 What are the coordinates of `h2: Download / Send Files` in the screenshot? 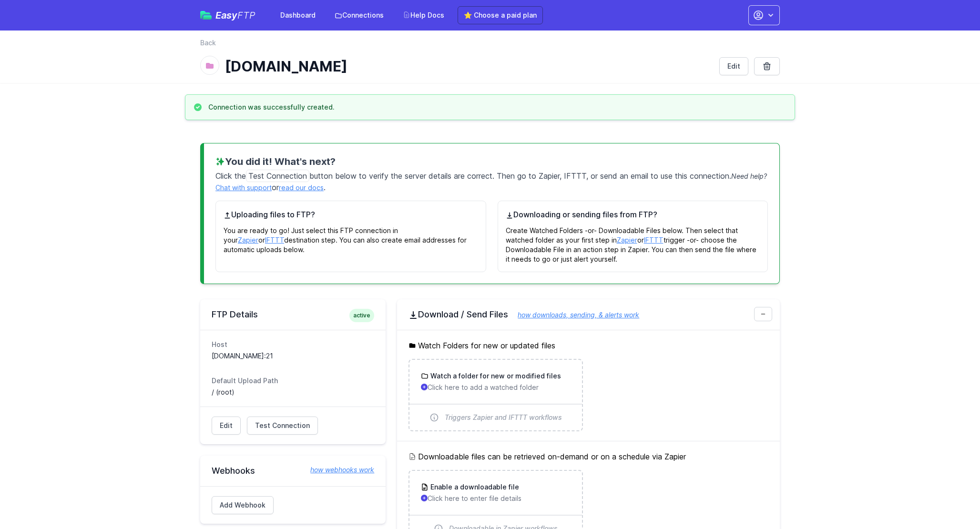 It's located at (588, 314).